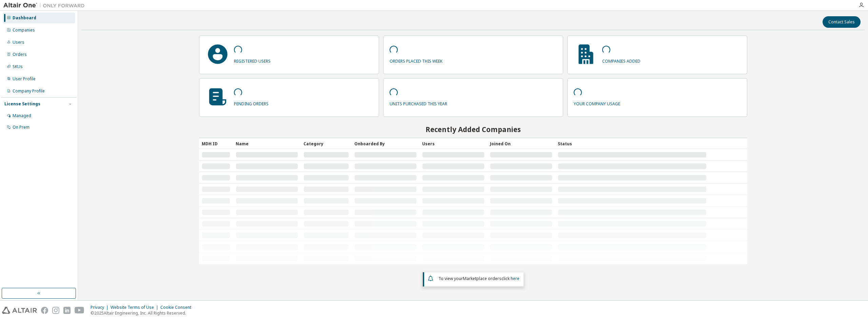 Image resolution: width=868 pixels, height=320 pixels. What do you see at coordinates (45, 310) in the screenshot?
I see `img: facebook.svg` at bounding box center [45, 310].